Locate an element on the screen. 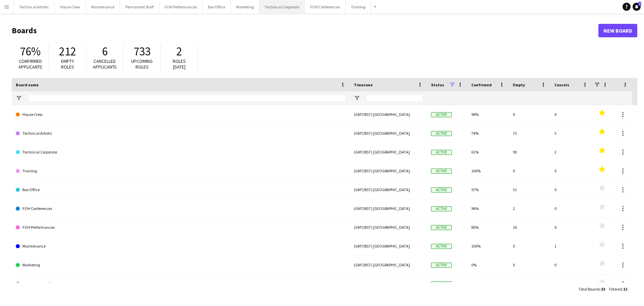  a: Maintenance is located at coordinates (181, 246).